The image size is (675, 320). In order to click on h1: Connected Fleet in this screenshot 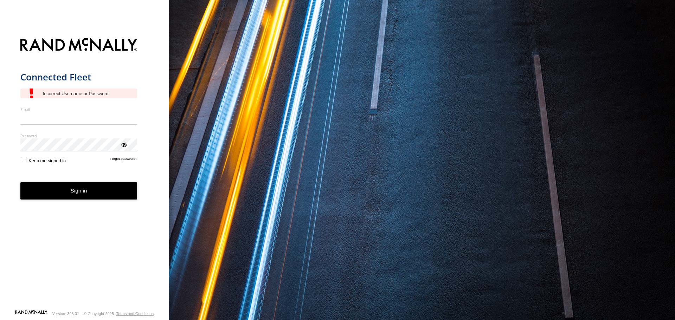, I will do `click(79, 77)`.